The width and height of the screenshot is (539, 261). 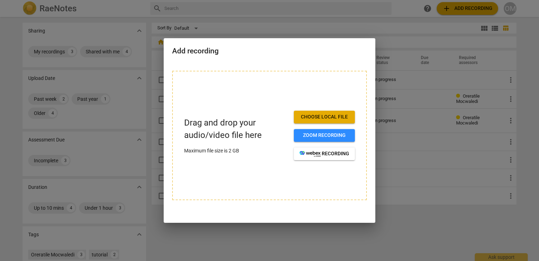 I want to click on button: Choose local file, so click(x=324, y=117).